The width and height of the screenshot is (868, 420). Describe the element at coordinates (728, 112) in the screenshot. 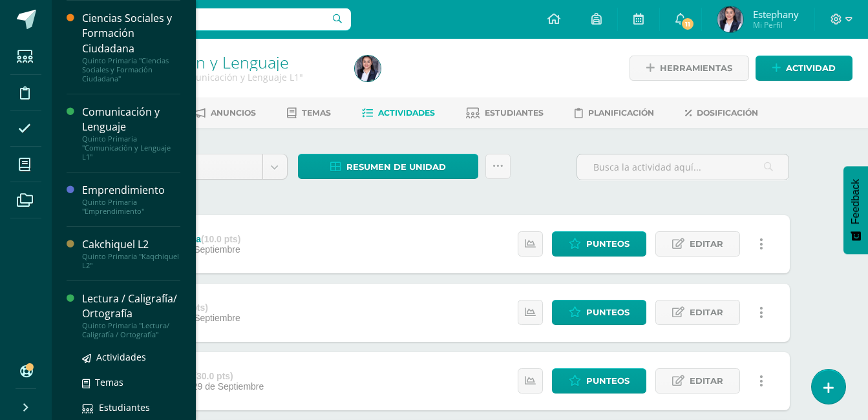

I see `span: Dosificación` at that location.